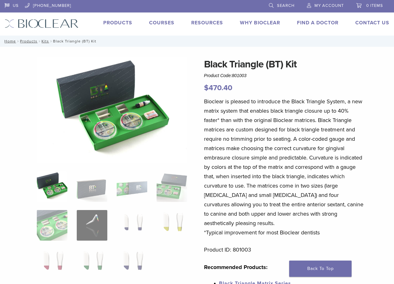 This screenshot has width=394, height=284. What do you see at coordinates (9, 41) in the screenshot?
I see `a: Home` at bounding box center [9, 41].